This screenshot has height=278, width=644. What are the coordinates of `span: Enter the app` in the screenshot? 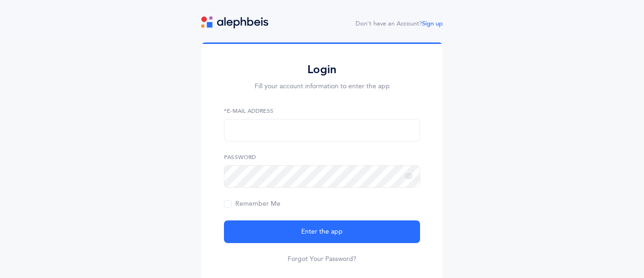 It's located at (322, 231).